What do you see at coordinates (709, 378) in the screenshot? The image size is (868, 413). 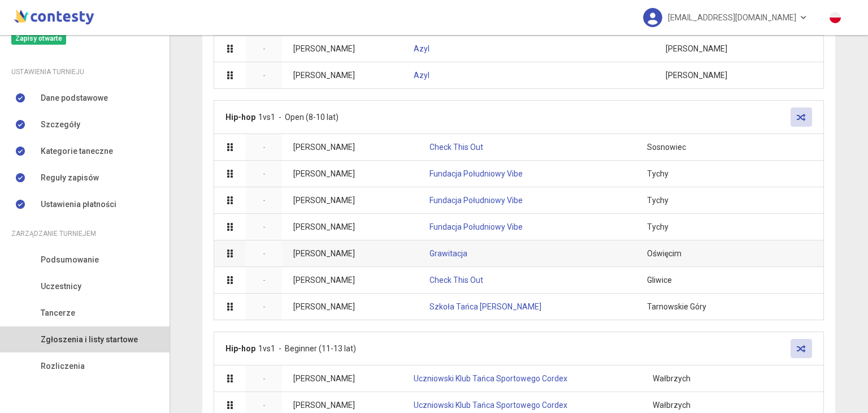 I see `td: Wałbrzych` at bounding box center [709, 378].